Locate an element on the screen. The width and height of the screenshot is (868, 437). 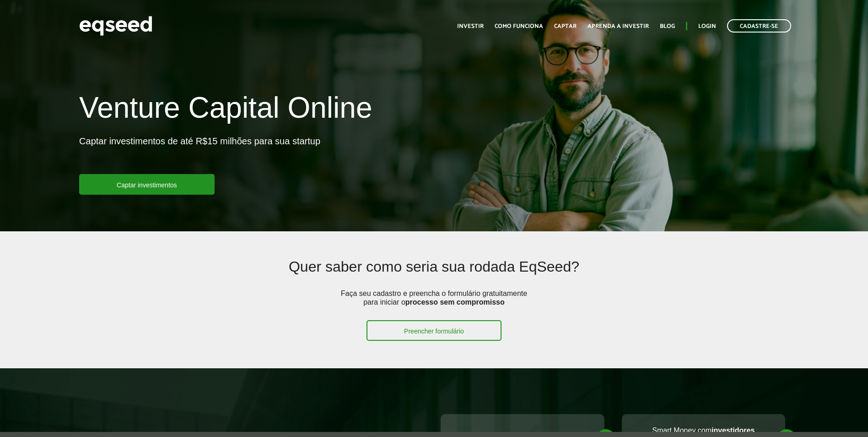
a: Cadastre-se is located at coordinates (759, 26).